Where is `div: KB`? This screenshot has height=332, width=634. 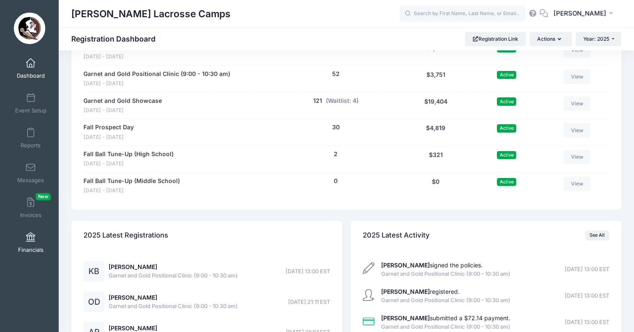 div: KB is located at coordinates (94, 271).